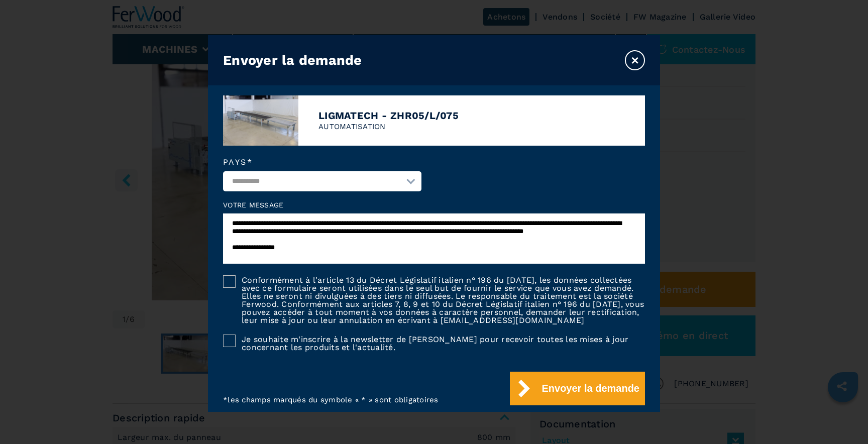 The width and height of the screenshot is (868, 444). I want to click on label: Pays, so click(322, 163).